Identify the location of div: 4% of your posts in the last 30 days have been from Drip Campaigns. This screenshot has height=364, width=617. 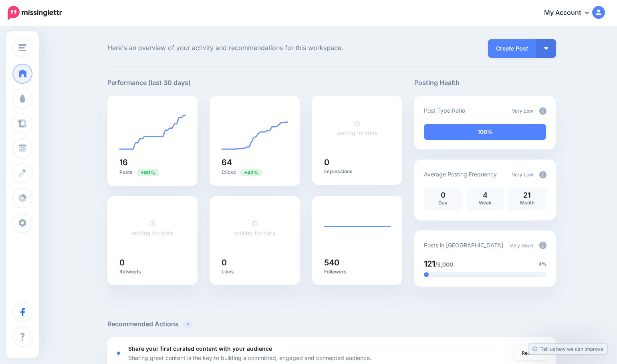
(427, 275).